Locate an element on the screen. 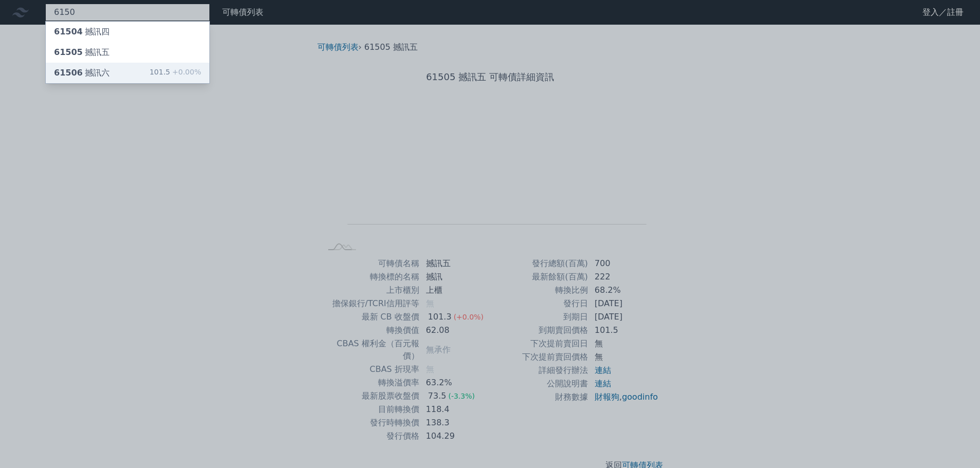 The image size is (980, 468). div: 撼訊六 is located at coordinates (82, 73).